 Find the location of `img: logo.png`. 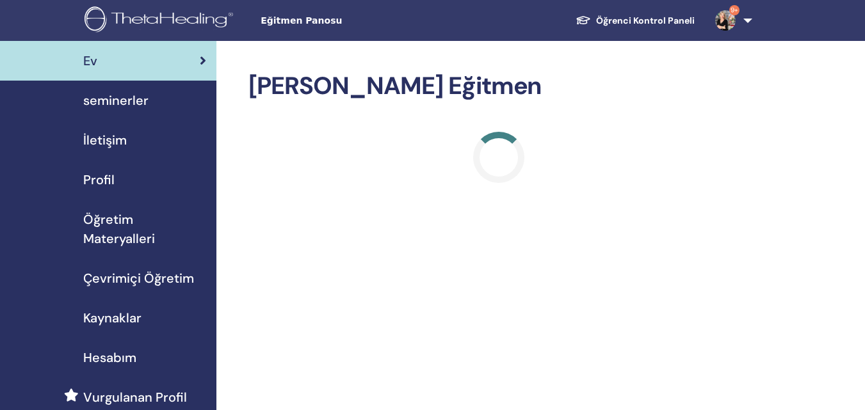

img: logo.png is located at coordinates (161, 20).